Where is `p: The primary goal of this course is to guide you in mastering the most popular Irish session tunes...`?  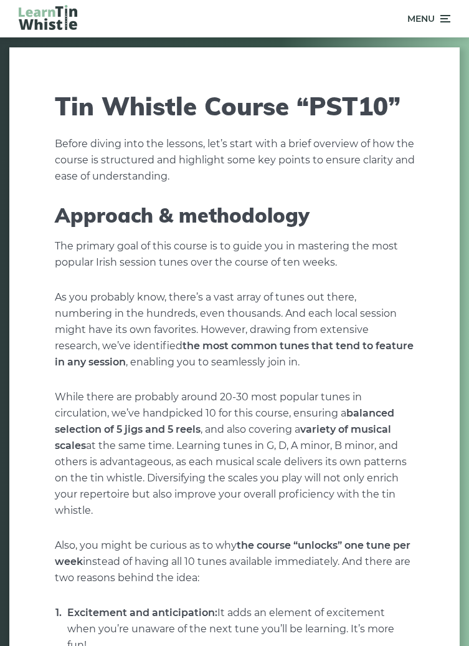 p: The primary goal of this course is to guide you in mastering the most popular Irish session tunes... is located at coordinates (235, 254).